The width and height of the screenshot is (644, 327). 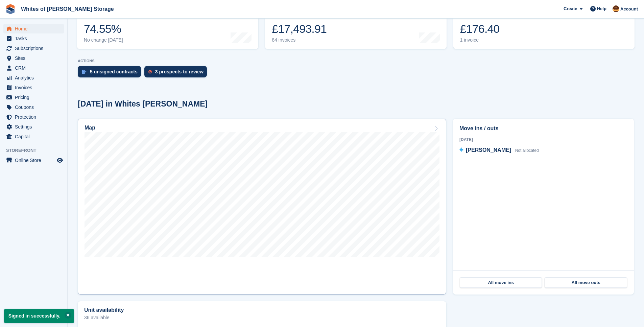 I want to click on span: Pricing, so click(x=35, y=98).